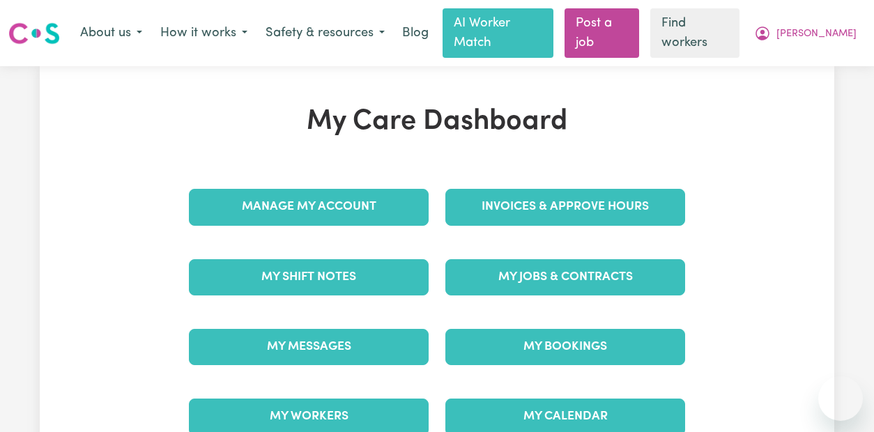 This screenshot has height=432, width=874. What do you see at coordinates (565, 277) in the screenshot?
I see `a: My Jobs & Contracts` at bounding box center [565, 277].